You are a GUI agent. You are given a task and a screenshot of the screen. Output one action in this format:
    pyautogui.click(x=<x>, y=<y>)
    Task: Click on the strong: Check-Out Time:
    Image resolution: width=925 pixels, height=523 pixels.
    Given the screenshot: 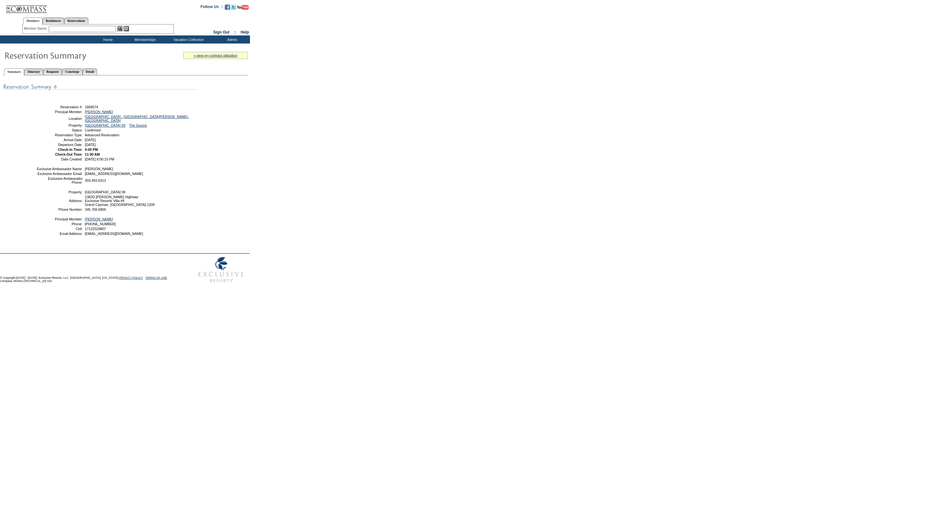 What is the action you would take?
    pyautogui.click(x=69, y=154)
    